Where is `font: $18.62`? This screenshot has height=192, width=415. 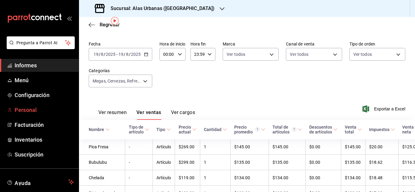
font: $18.62 is located at coordinates (376, 163).